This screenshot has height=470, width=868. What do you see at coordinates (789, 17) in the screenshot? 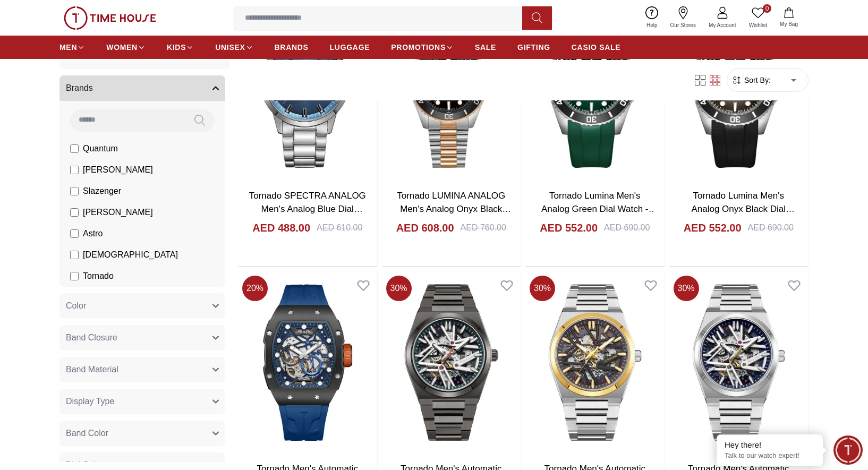
I see `button: My Bag` at bounding box center [789, 17].